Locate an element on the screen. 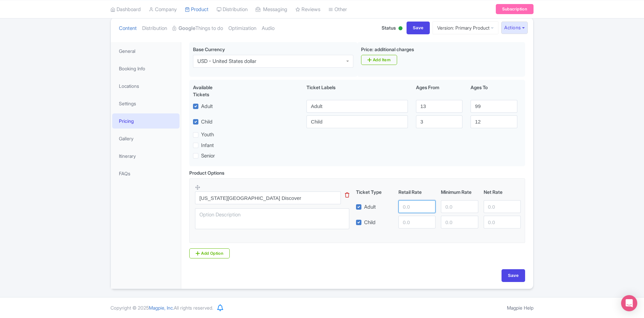 The width and height of the screenshot is (644, 318). div: Ages To is located at coordinates (494, 91).